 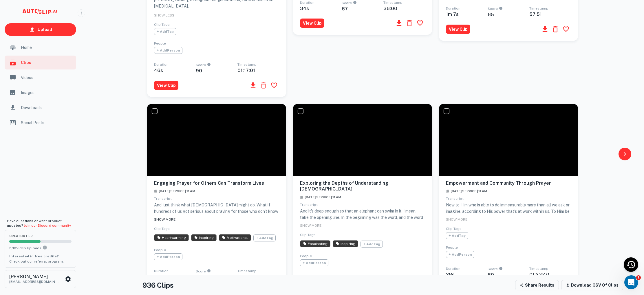 I want to click on div: Images, so click(x=40, y=93).